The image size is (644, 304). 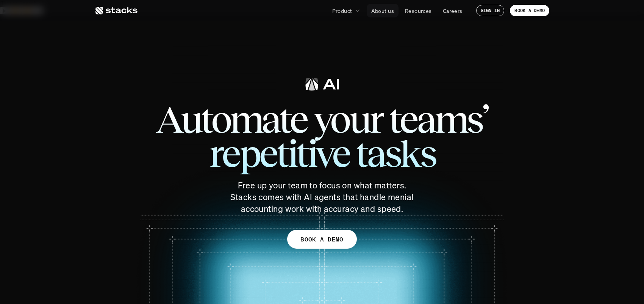 What do you see at coordinates (322, 136) in the screenshot?
I see `span: Automate your teams’ repetitive tasks` at bounding box center [322, 136].